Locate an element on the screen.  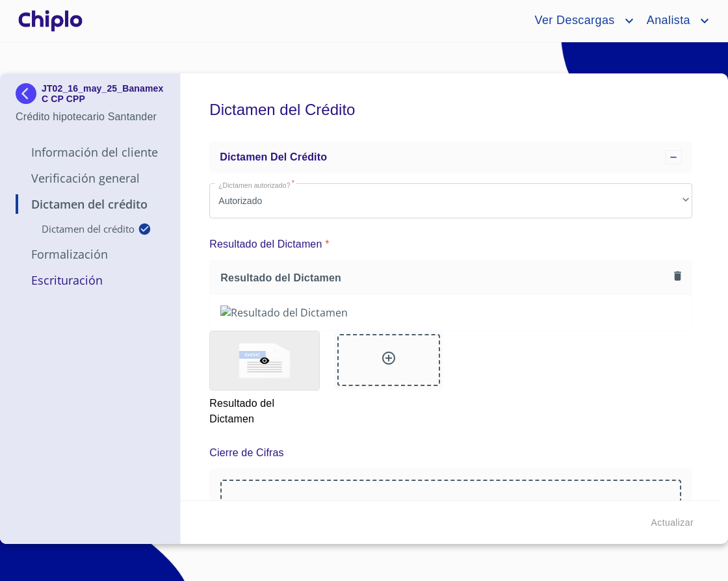
span: Ver Descargas is located at coordinates (572, 21).